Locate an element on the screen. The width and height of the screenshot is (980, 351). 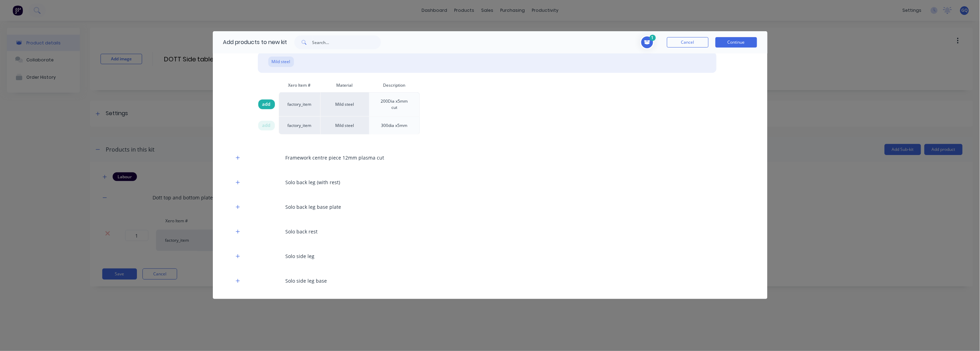
div: Add products to new kit is located at coordinates (250, 43).